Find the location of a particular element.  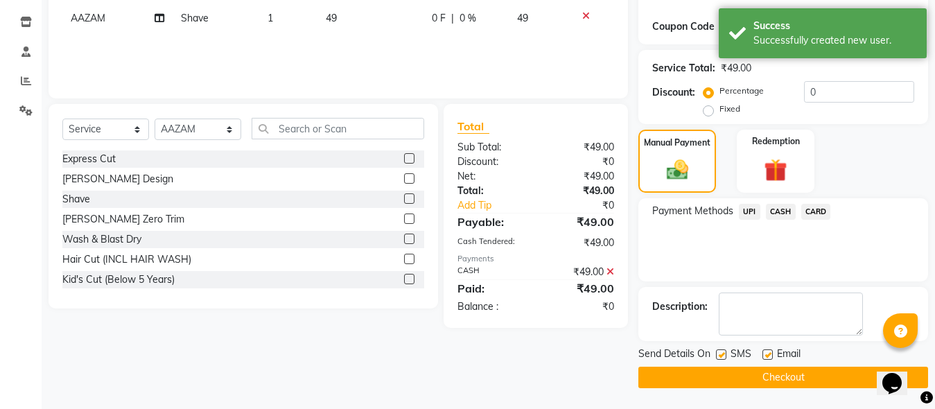

label: Fixed is located at coordinates (730, 109).